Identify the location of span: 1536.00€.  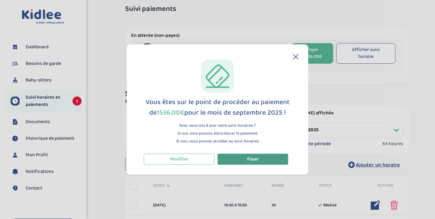
(170, 113).